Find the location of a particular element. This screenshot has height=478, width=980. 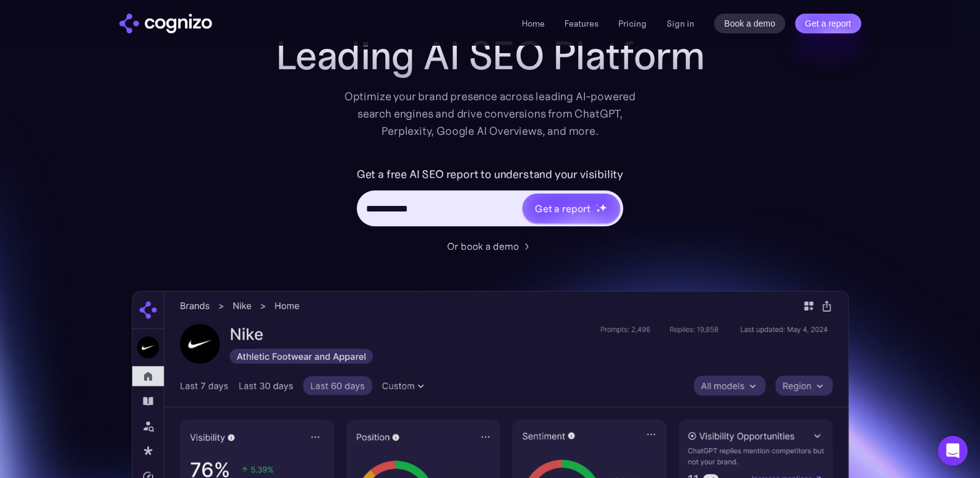

h1: Leading AI SEO Platform is located at coordinates (491, 56).